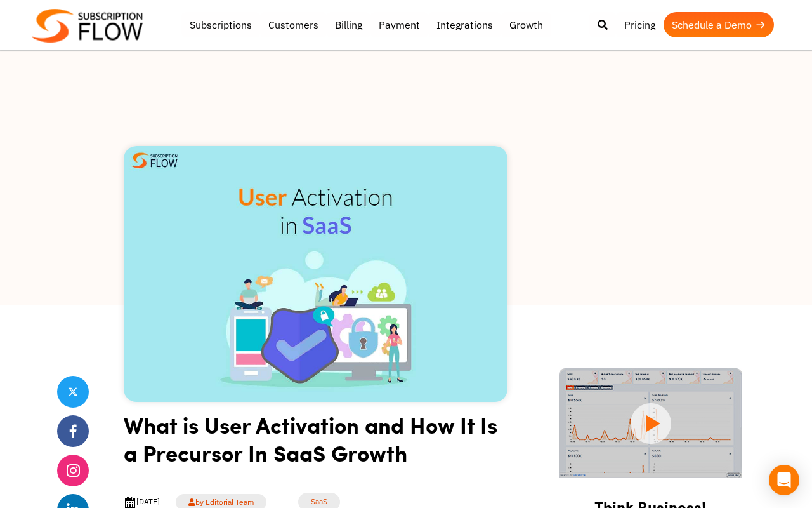  What do you see at coordinates (784, 480) in the screenshot?
I see `div: Open Intercom Messenger` at bounding box center [784, 480].